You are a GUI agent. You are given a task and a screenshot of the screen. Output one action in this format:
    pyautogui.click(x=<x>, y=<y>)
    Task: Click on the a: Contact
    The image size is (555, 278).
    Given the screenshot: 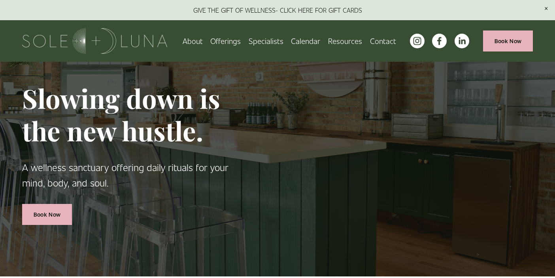 What is the action you would take?
    pyautogui.click(x=383, y=41)
    